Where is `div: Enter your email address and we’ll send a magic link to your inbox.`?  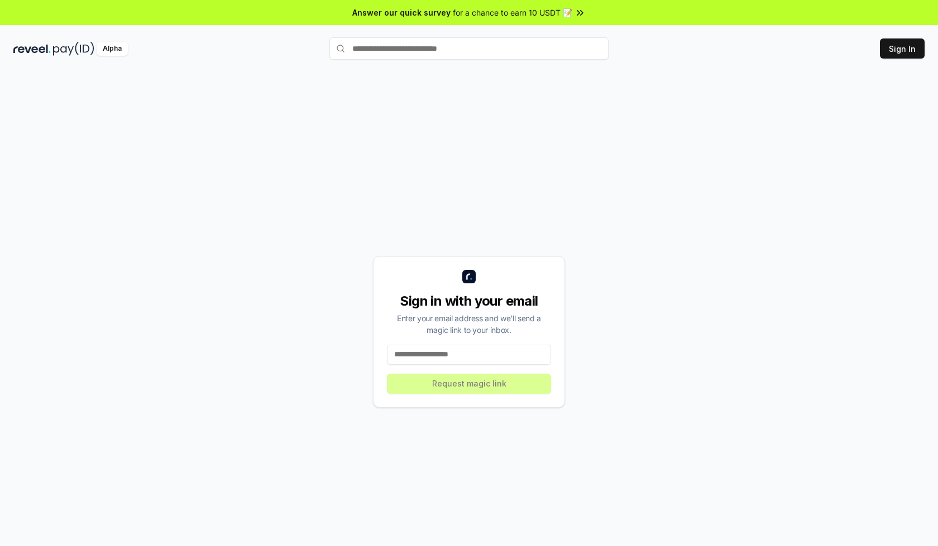 div: Enter your email address and we’ll send a magic link to your inbox. is located at coordinates (469, 324).